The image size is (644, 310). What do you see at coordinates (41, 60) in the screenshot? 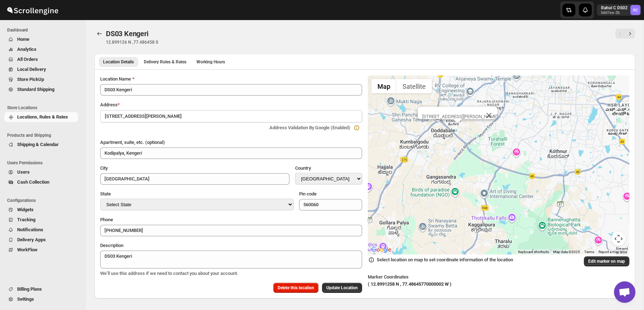
I see `button: All Orders` at bounding box center [41, 60].